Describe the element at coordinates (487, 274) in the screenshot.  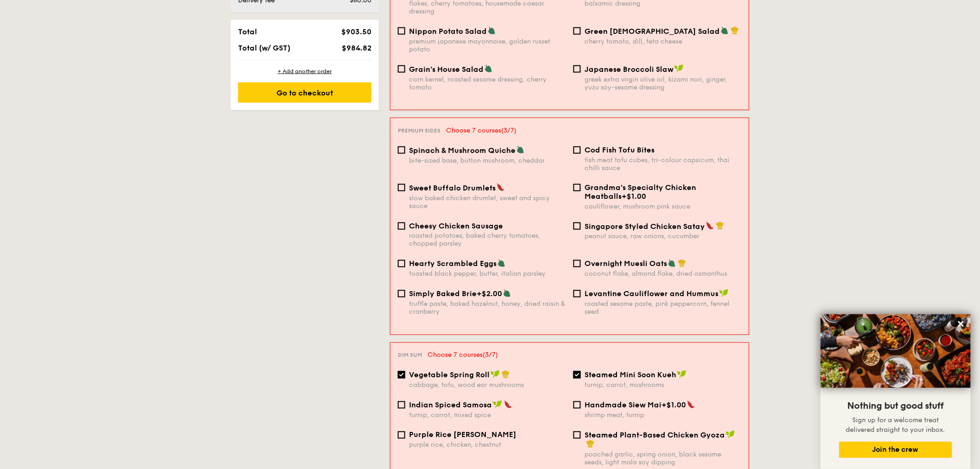
I see `div: toasted black pepper, butter, italian parsley` at that location.